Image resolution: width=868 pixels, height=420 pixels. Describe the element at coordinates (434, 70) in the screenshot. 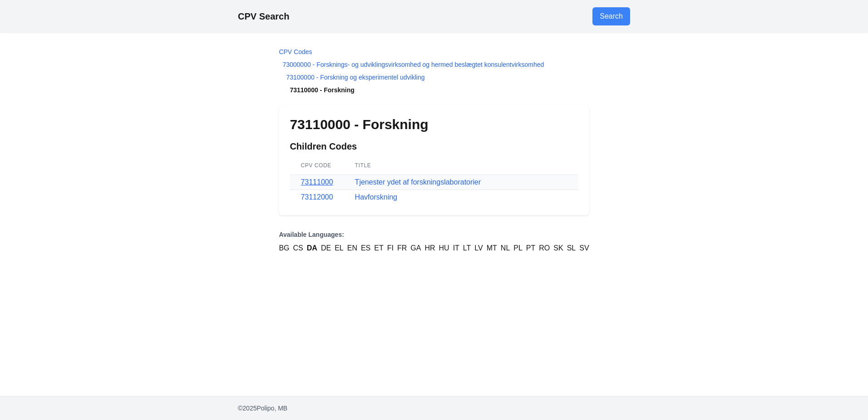

I see `nav: Breadcrumb` at that location.